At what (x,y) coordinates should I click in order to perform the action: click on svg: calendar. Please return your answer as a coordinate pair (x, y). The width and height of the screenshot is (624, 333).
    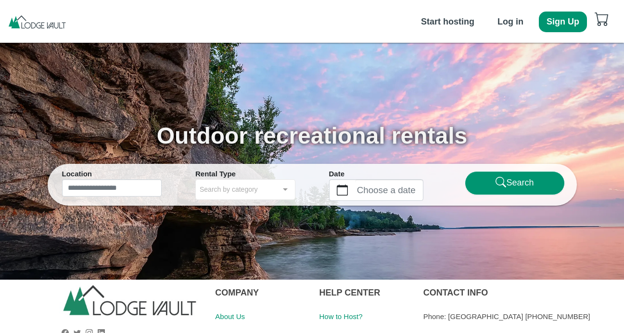
    Looking at the image, I should click on (342, 190).